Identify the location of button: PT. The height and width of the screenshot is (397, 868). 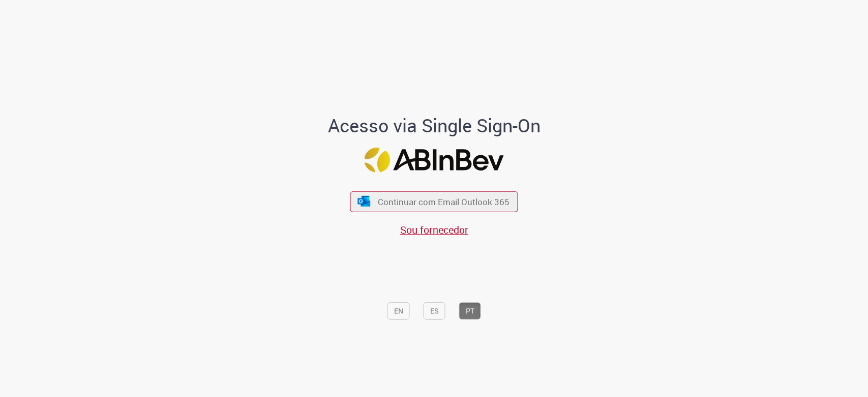
(470, 311).